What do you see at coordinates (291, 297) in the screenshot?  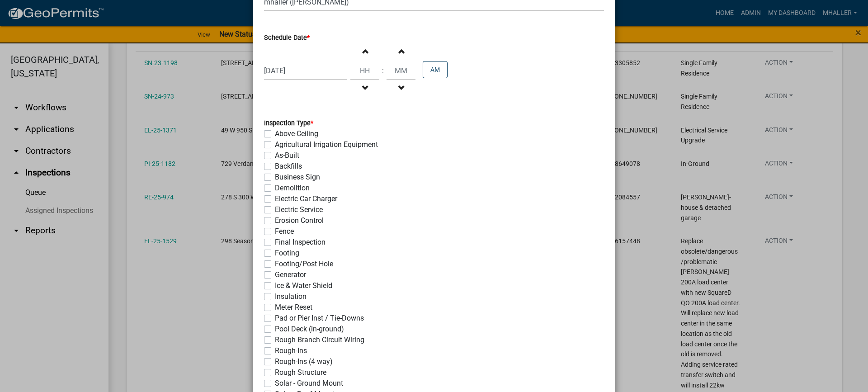 I see `label: Insulation` at bounding box center [291, 297].